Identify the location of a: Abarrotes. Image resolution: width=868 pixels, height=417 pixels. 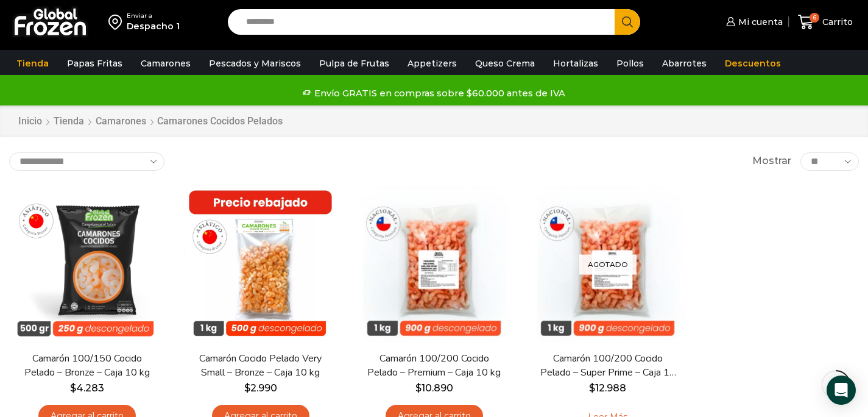
(684, 64).